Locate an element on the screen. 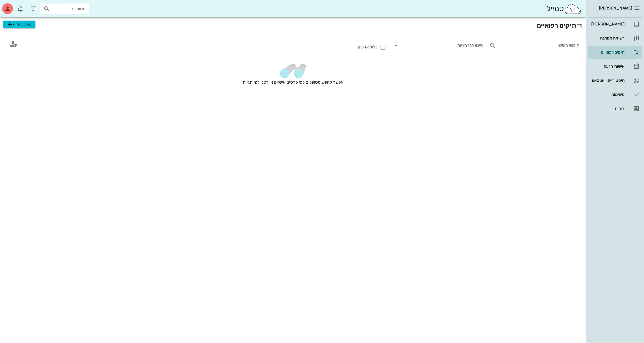 This screenshot has height=343, width=644. a: אישורי הגעה is located at coordinates (615, 66).